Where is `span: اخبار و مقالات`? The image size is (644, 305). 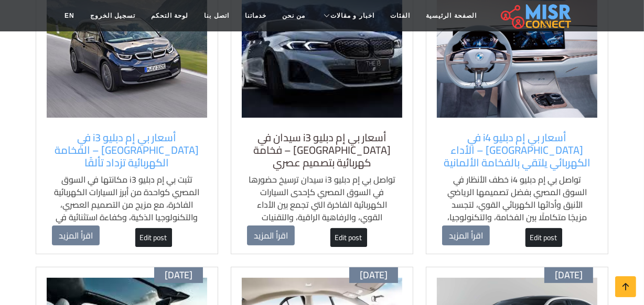 span: اخبار و مقالات is located at coordinates (352, 16).